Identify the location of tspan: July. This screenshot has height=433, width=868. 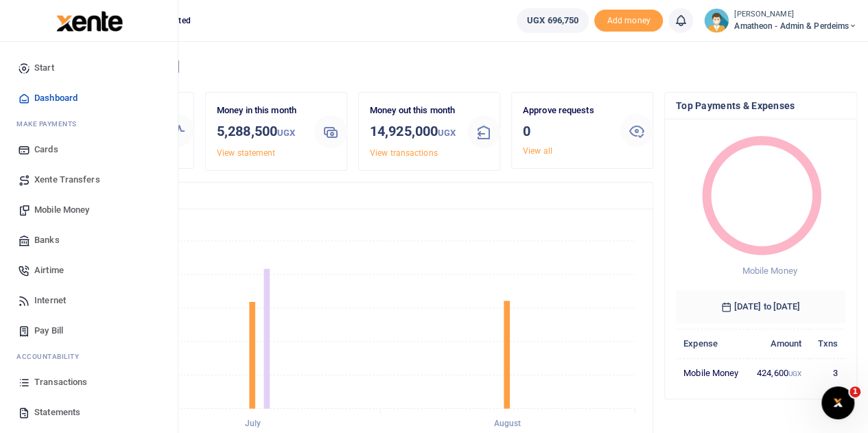
(252, 424).